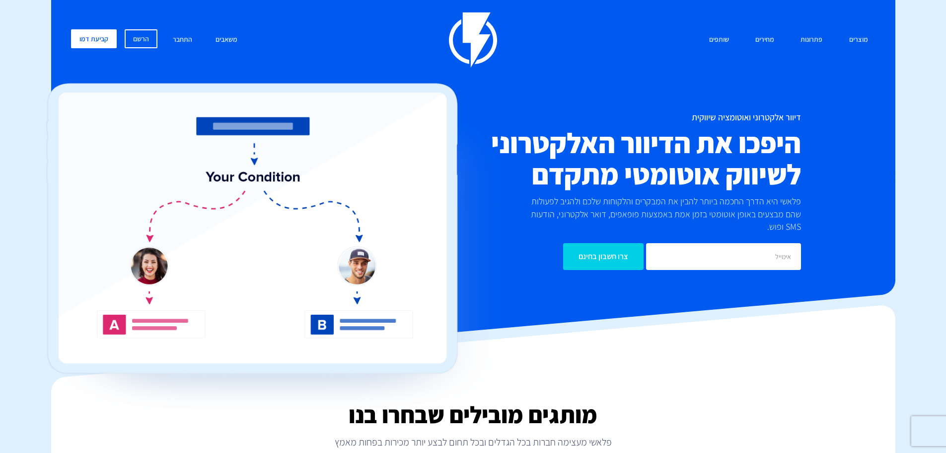 This screenshot has width=946, height=453. What do you see at coordinates (473, 442) in the screenshot?
I see `p: פלאשי מעצימה חברות בכל הגדלים ובכל תחום לבצע יותר מכירות בפחות מאמץ` at bounding box center [473, 442].